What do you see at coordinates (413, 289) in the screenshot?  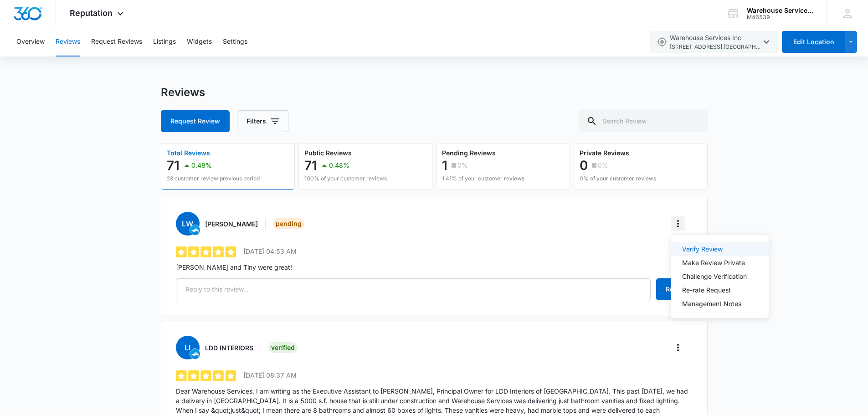 I see `input: Reply to this review...` at bounding box center [413, 289].